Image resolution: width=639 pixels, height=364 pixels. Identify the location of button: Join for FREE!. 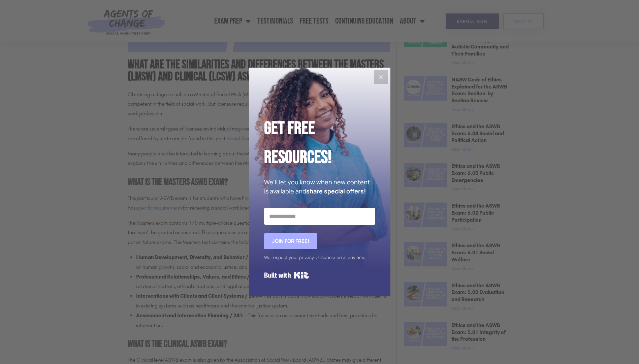
(291, 241).